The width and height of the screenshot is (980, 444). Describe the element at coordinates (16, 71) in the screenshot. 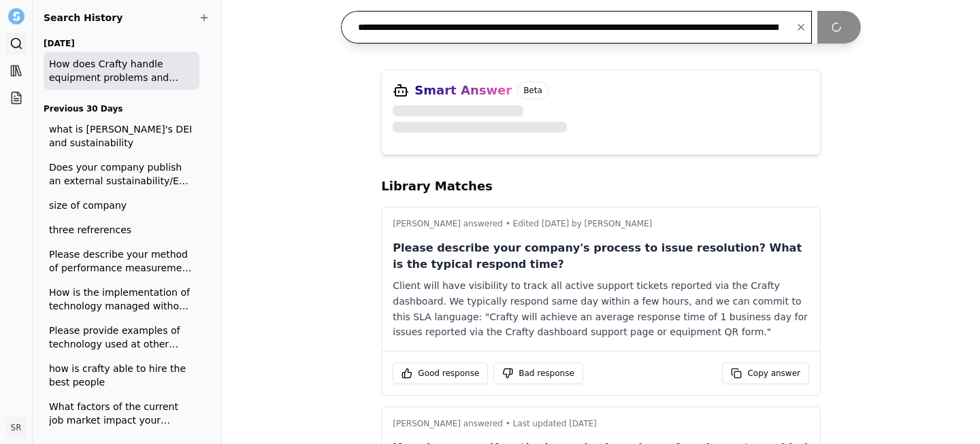

I see `a: Library` at that location.